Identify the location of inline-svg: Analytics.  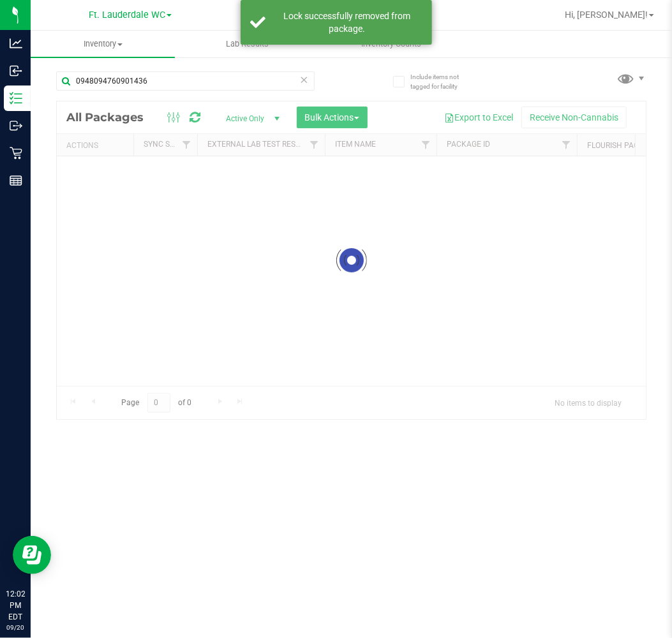
(16, 43).